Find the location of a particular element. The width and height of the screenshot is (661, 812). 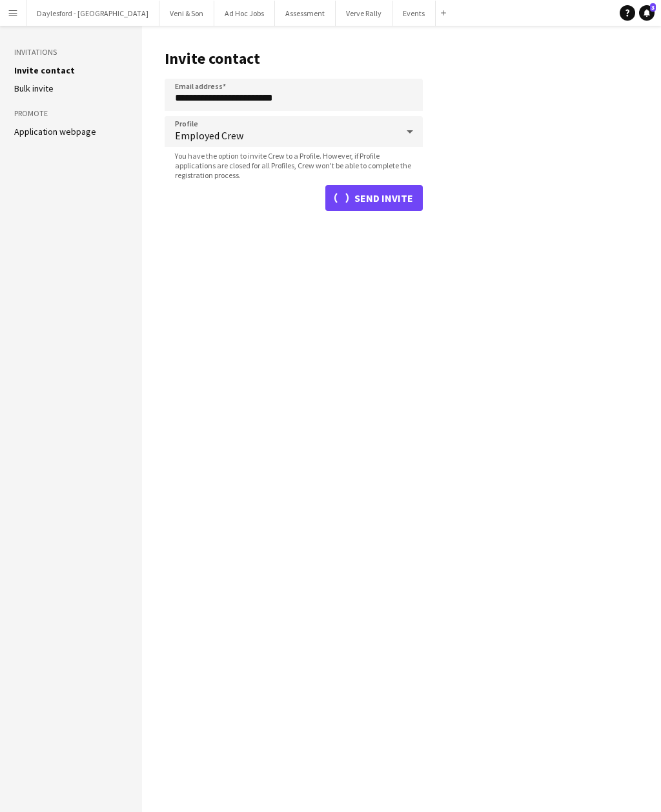

button: Veni & Son is located at coordinates (187, 13).